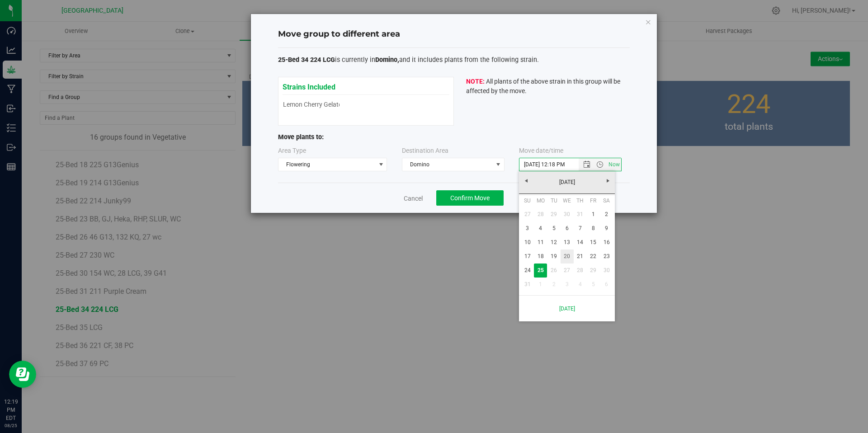 The image size is (868, 433). What do you see at coordinates (540, 256) in the screenshot?
I see `a: 18` at bounding box center [540, 256].